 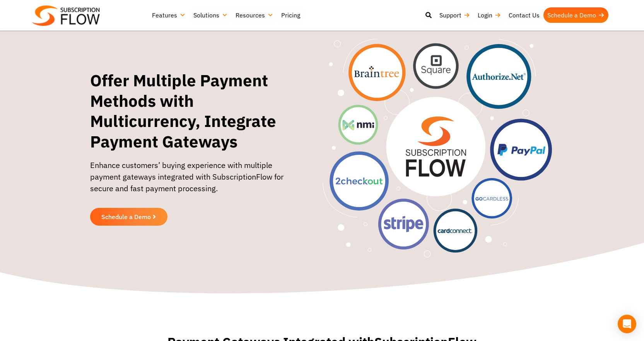 I want to click on a: Solutions, so click(x=211, y=15).